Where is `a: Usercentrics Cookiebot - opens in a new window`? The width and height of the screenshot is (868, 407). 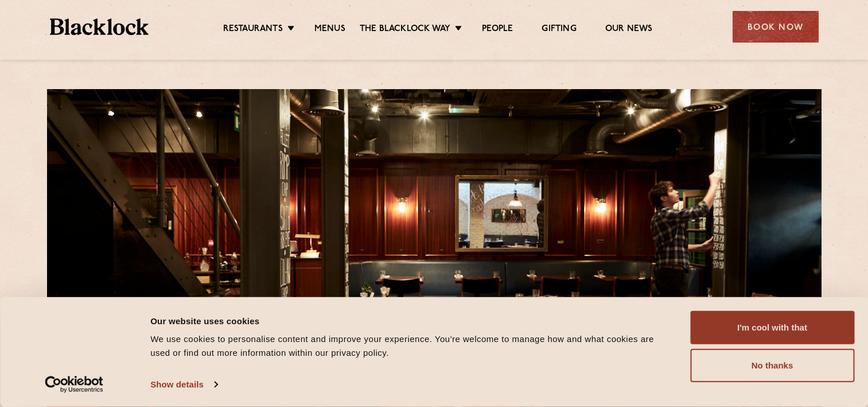 a: Usercentrics Cookiebot - opens in a new window is located at coordinates (74, 384).